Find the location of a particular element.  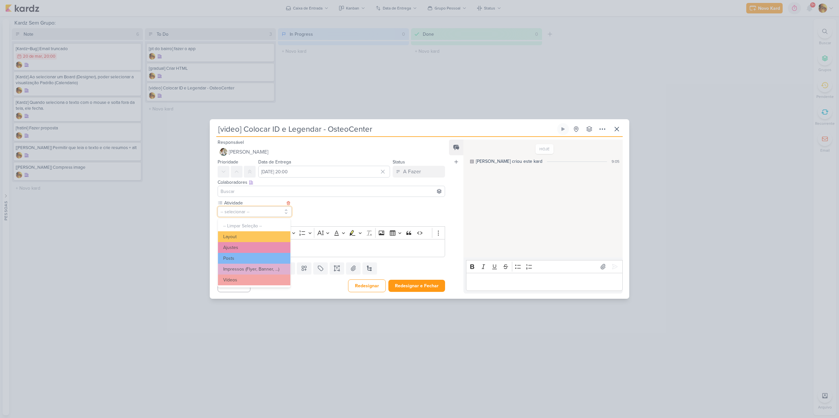

input: Select a date is located at coordinates (324, 172).